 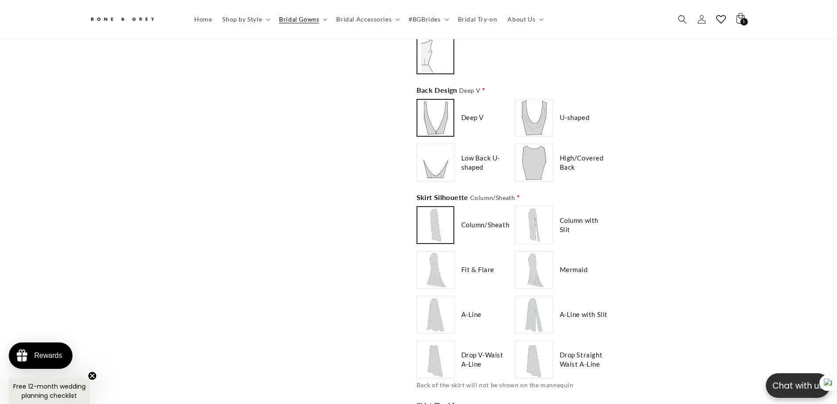 What do you see at coordinates (466, 197) in the screenshot?
I see `span: Skirt Silhouette` at bounding box center [466, 197].